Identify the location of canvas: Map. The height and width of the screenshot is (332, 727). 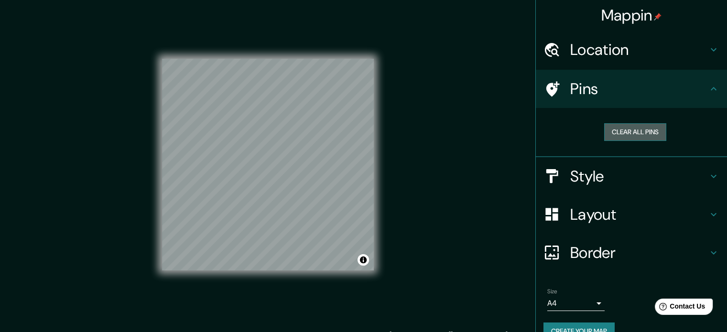
(268, 164).